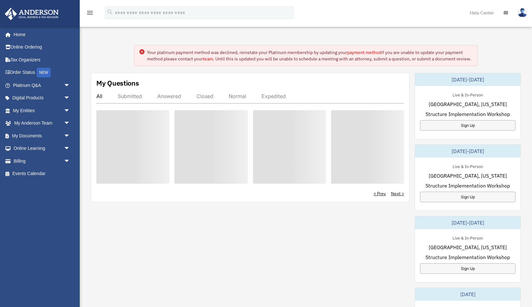 This screenshot has height=307, width=532. What do you see at coordinates (110, 12) in the screenshot?
I see `i: search` at bounding box center [110, 12].